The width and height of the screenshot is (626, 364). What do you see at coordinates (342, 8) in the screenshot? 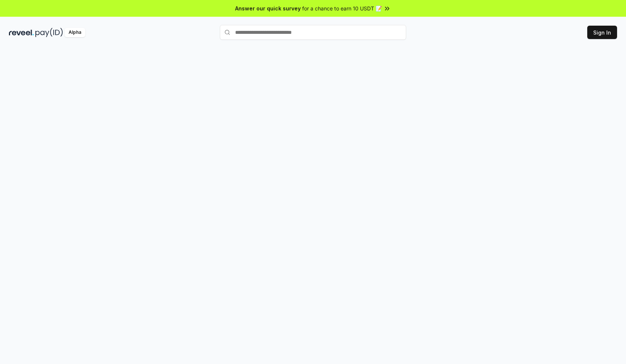
I see `span: for a chance to earn 10 USDT 📝` at bounding box center [342, 8].